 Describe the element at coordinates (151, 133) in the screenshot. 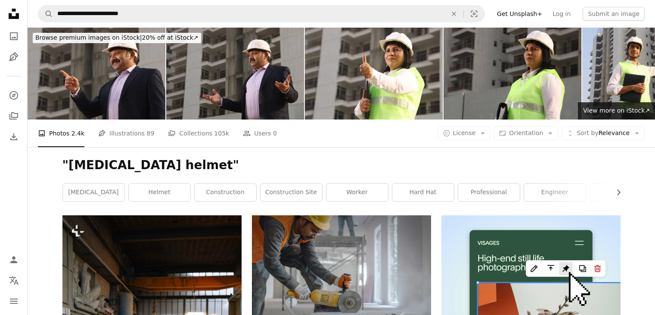

I see `span: 89` at that location.